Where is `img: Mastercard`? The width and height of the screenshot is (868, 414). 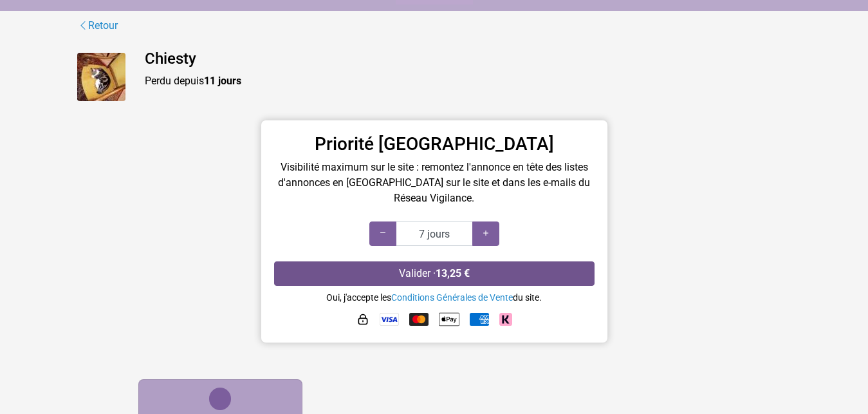 img: Mastercard is located at coordinates (419, 319).